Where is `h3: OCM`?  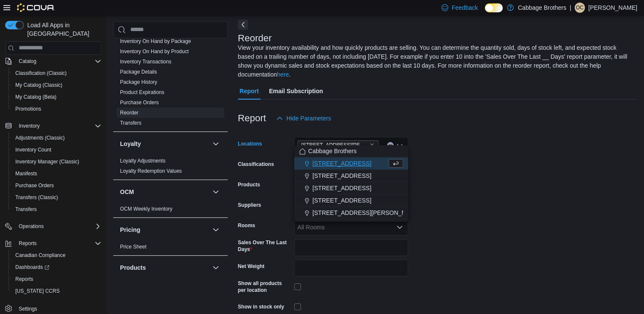 h3: OCM is located at coordinates (127, 192).